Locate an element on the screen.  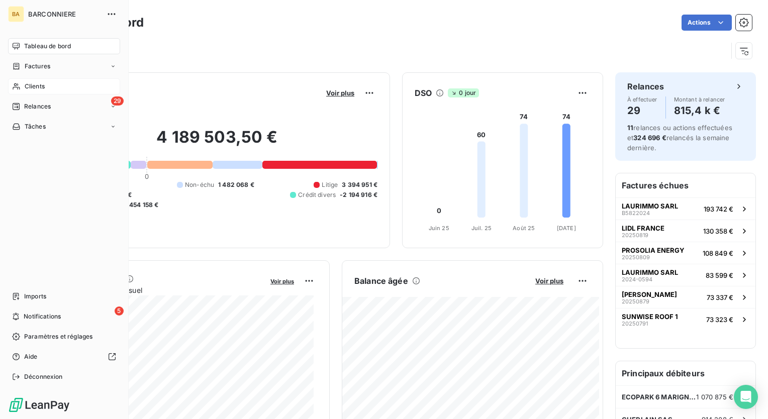
span: Crédit divers is located at coordinates (317, 195).